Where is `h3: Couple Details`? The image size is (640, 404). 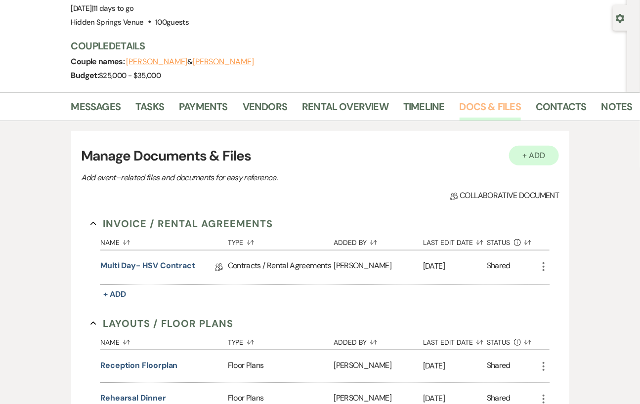
h3: Couple Details is located at coordinates (345, 46).